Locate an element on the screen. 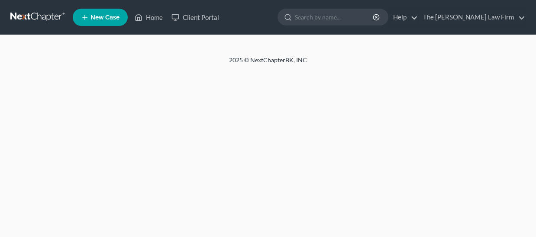  a: Client Portal is located at coordinates (195, 17).